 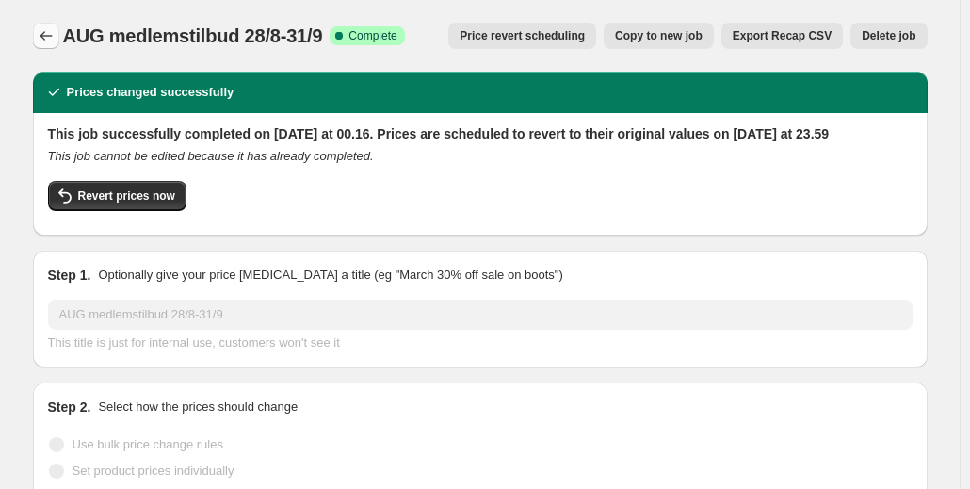 What do you see at coordinates (193, 36) in the screenshot?
I see `span: AUG medlemstilbud 28/8-31/9` at bounding box center [193, 36].